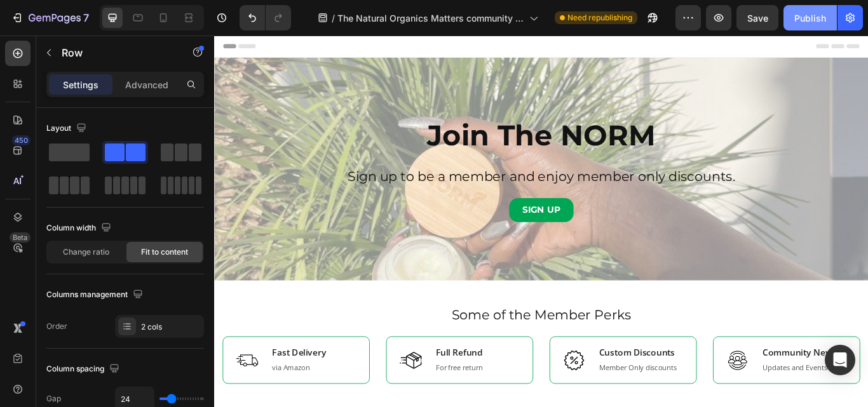 Image resolution: width=868 pixels, height=407 pixels. Describe the element at coordinates (494, 369) in the screenshot. I see `h2: Custom Discounts` at that location.